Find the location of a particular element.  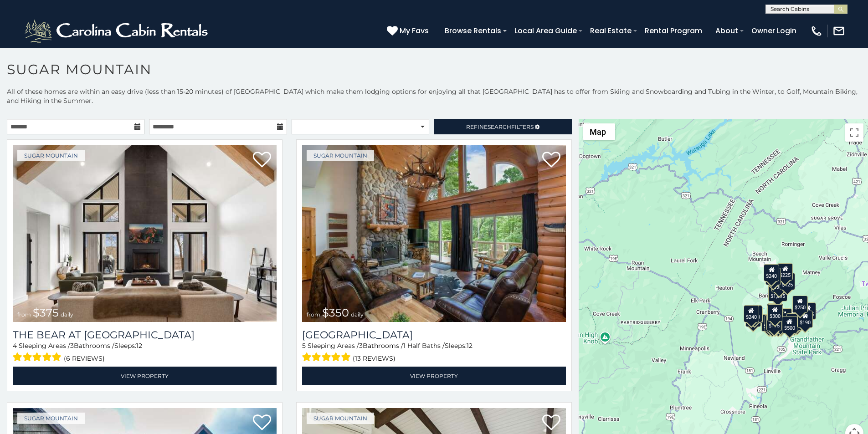

button: Change map style is located at coordinates (599, 132).